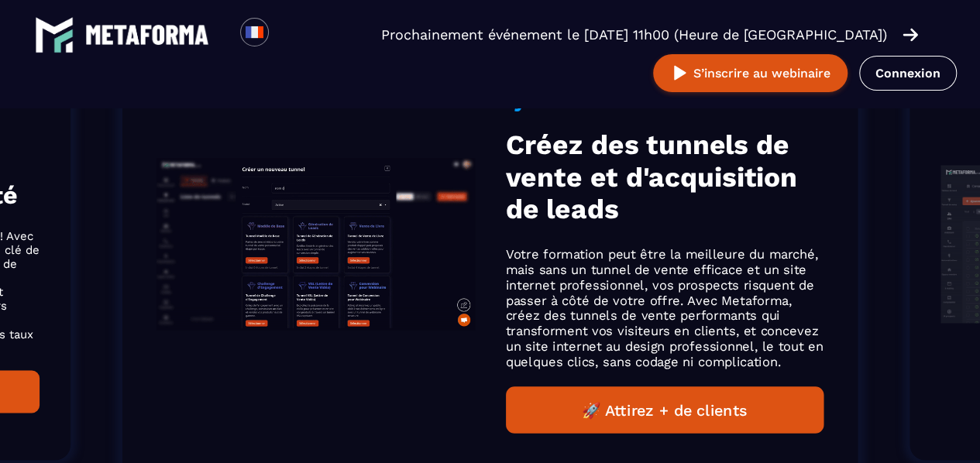 The height and width of the screenshot is (463, 980). What do you see at coordinates (254, 32) in the screenshot?
I see `img: fr` at bounding box center [254, 32].